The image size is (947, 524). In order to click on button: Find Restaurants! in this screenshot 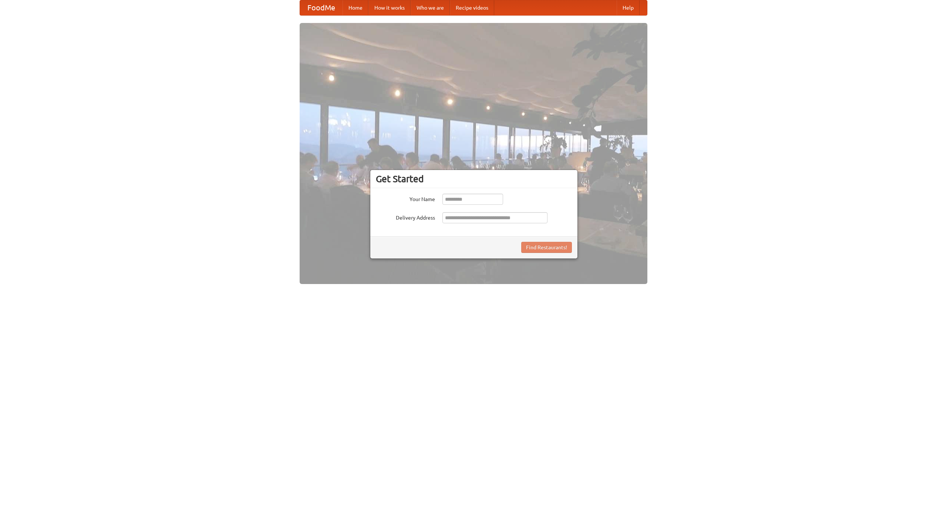, I will do `click(547, 247)`.